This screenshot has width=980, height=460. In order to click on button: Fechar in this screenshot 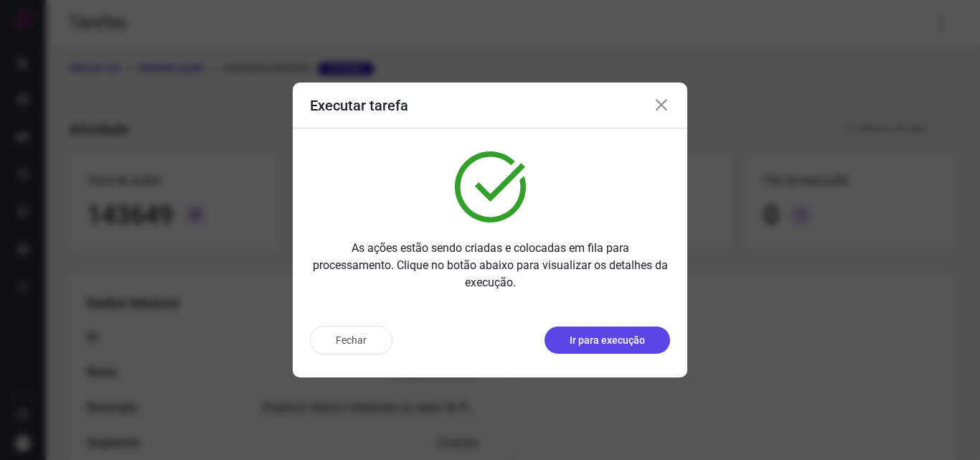, I will do `click(351, 340)`.